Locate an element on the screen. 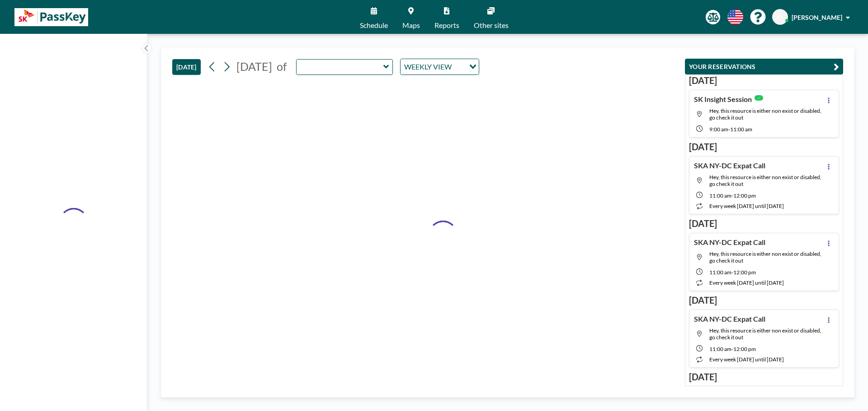  span: Other sites is located at coordinates (491, 25).